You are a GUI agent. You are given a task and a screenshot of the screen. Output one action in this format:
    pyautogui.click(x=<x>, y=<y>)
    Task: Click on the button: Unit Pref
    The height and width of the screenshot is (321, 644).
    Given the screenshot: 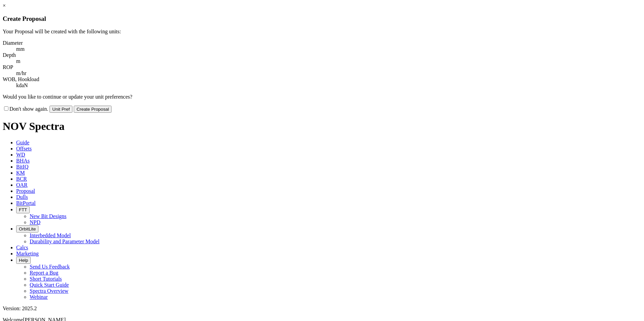 What is the action you would take?
    pyautogui.click(x=61, y=109)
    